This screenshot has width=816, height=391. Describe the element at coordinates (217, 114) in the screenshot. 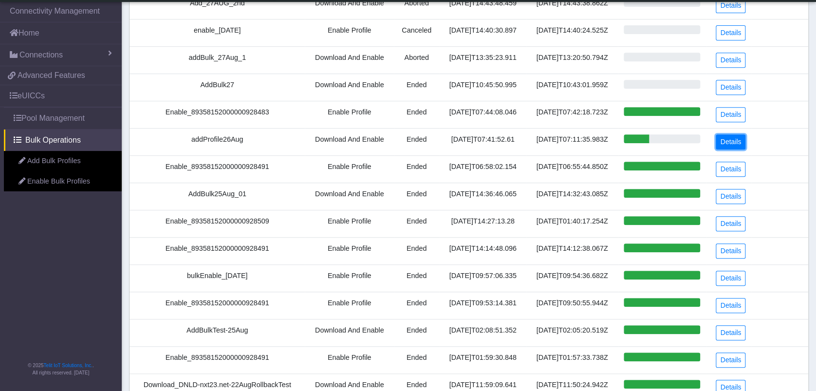

I see `td: Enable_89358152000000928483` at that location.